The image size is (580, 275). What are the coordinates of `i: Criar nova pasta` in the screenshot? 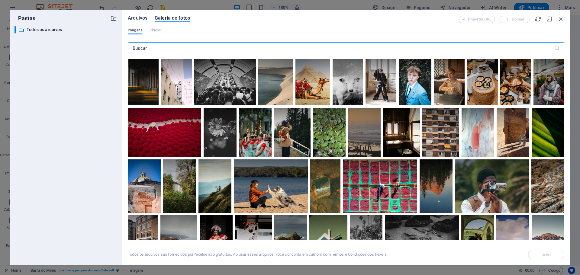 It's located at (114, 18).